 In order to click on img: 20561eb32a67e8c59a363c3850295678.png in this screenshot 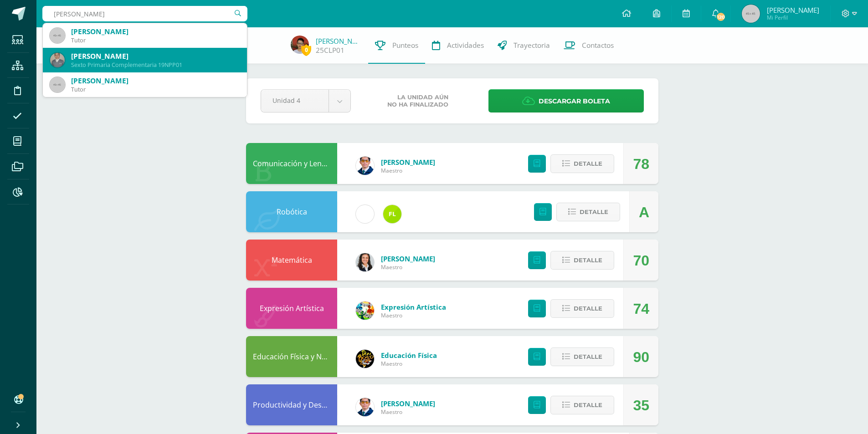, I will do `click(299, 45)`.